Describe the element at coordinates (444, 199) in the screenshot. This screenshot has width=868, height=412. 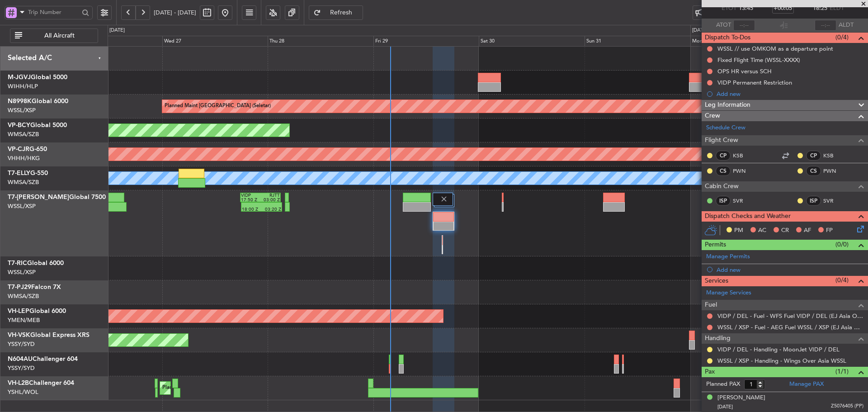
I see `img: gray-close.svg` at that location.